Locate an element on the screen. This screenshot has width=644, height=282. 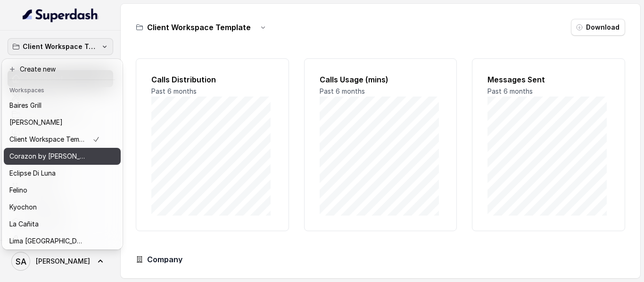
p: Baires Grill is located at coordinates (26, 105).